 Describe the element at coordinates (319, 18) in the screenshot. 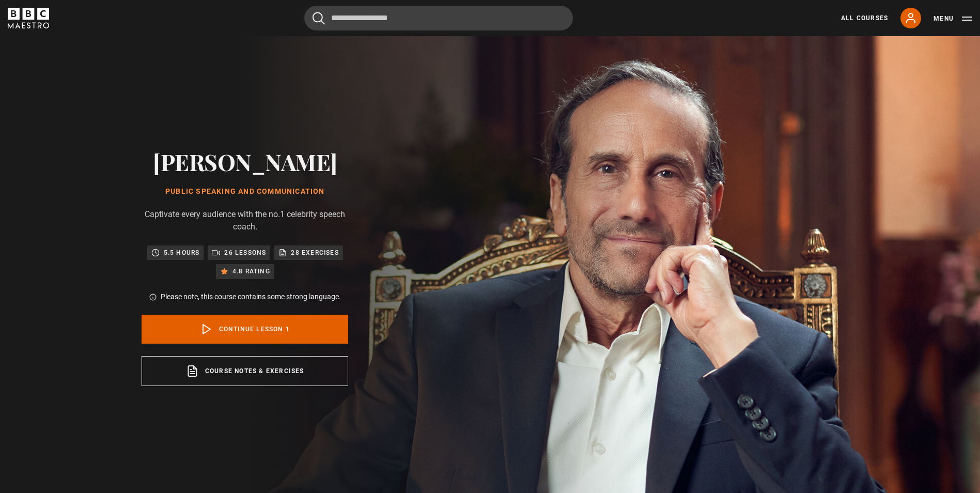

I see `button: Submit the search query` at that location.